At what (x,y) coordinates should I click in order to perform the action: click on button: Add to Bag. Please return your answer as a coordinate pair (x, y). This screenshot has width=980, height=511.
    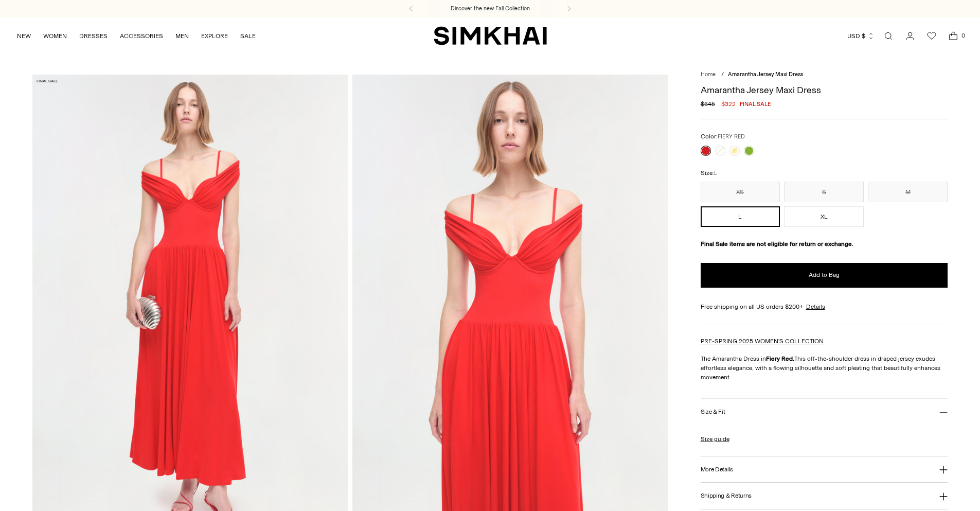
    Looking at the image, I should click on (824, 276).